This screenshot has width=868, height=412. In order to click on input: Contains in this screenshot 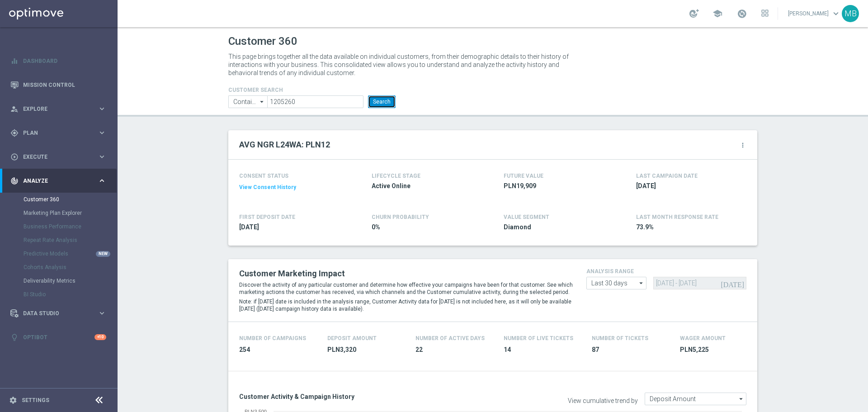, I will do `click(248, 102)`.